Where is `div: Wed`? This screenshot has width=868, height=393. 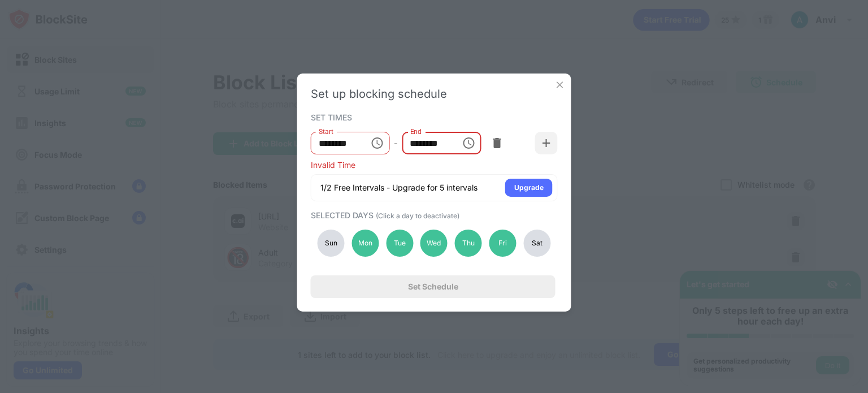
div: Wed is located at coordinates (434, 243).